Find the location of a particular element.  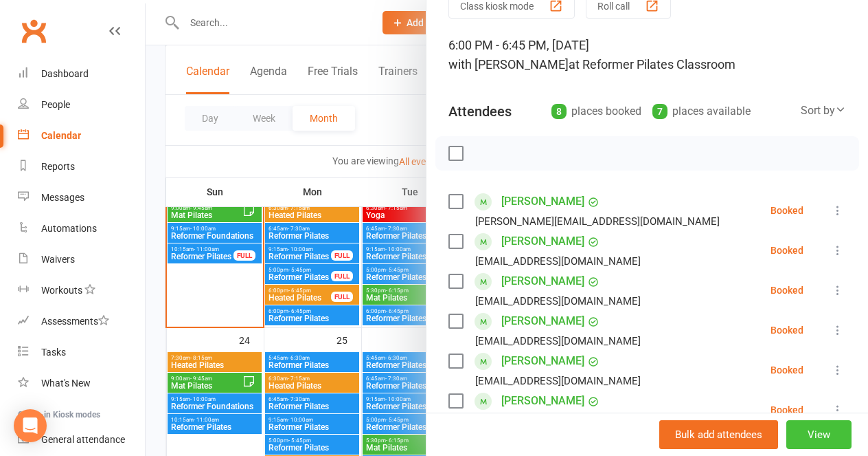

div: Assessments is located at coordinates (74, 321).